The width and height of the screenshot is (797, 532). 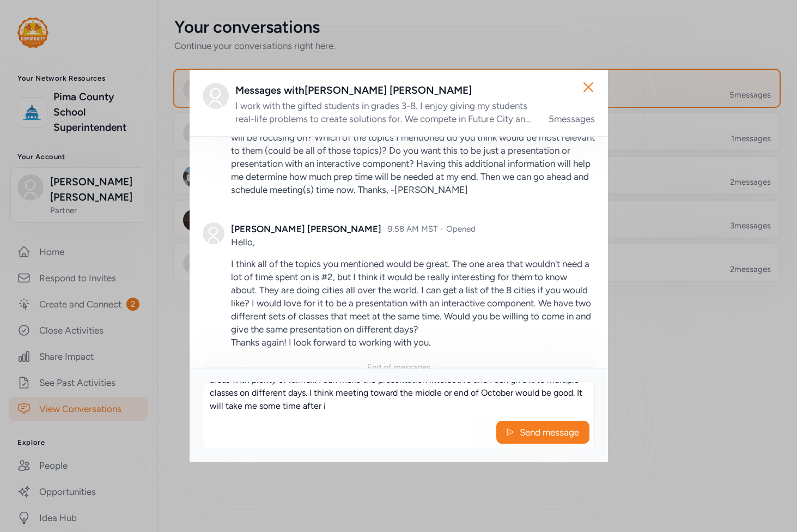 I want to click on div: I work with the gifted students in grades 3-8. I enjoy giving my students real-life problems to c..., so click(x=385, y=112).